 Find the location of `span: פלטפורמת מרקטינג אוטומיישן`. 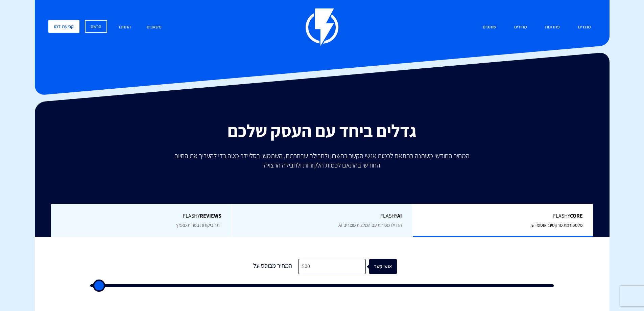

span: פלטפורמת מרקטינג אוטומיישן is located at coordinates (557, 225).